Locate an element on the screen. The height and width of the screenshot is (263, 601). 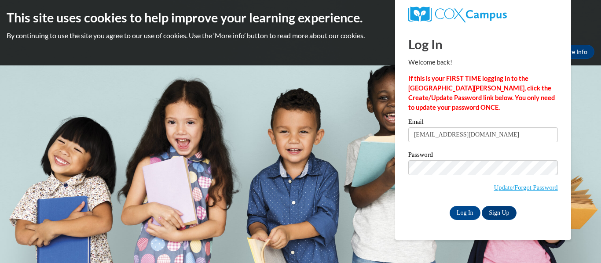
p: By continuing to use the site you agree to our use of cookies. Use the ‘More info’ button to read... is located at coordinates (300, 36).